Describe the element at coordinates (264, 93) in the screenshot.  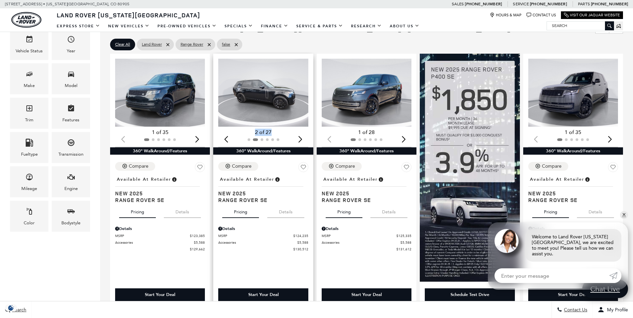
I see `div: 2 / 6` at that location.